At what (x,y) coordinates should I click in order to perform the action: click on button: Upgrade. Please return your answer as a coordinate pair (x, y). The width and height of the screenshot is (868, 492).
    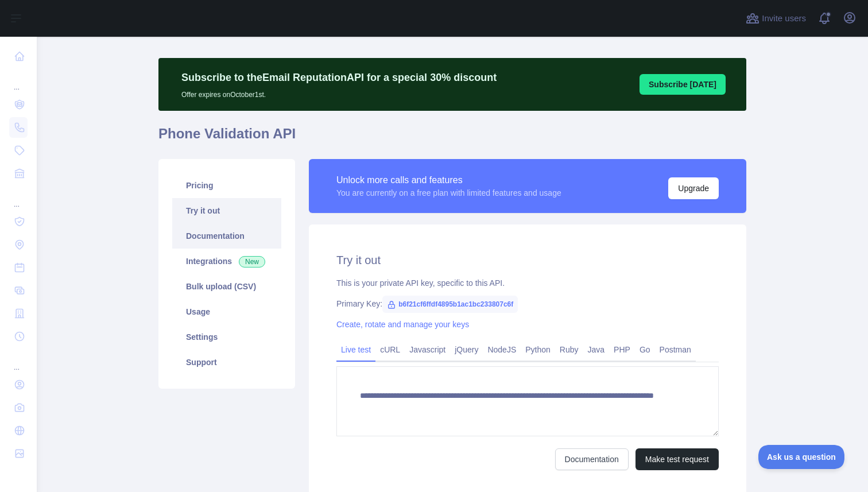
    Looking at the image, I should click on (693, 188).